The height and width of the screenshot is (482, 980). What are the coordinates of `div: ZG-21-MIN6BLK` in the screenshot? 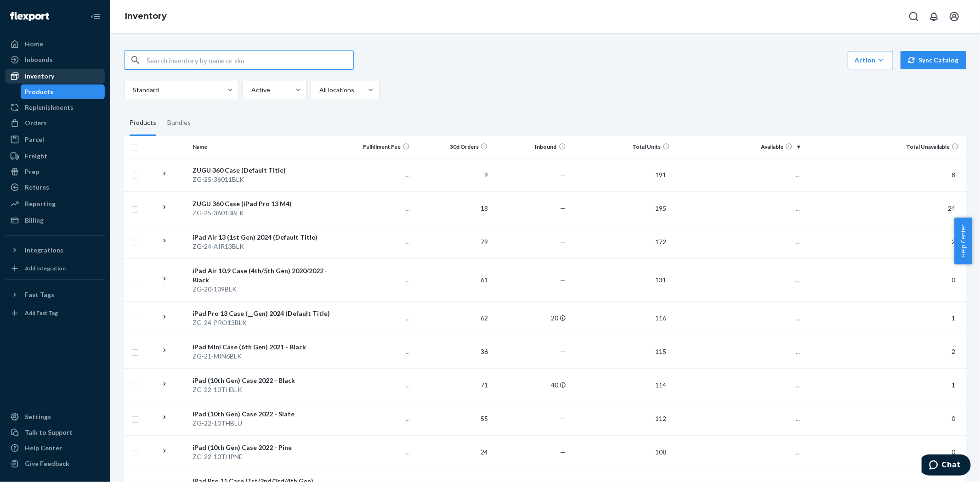 It's located at (263, 357).